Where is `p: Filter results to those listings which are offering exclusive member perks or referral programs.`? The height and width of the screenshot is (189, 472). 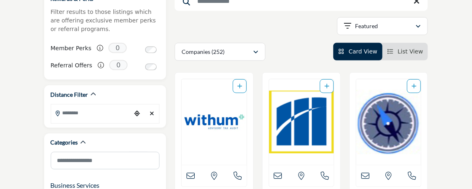
p: Filter results to those listings which are offering exclusive member perks or referral programs. is located at coordinates (105, 20).